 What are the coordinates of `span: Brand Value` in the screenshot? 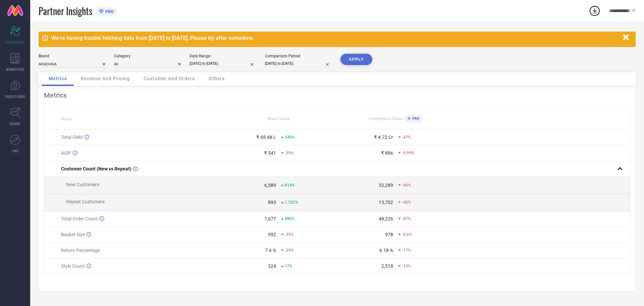 It's located at (279, 119).